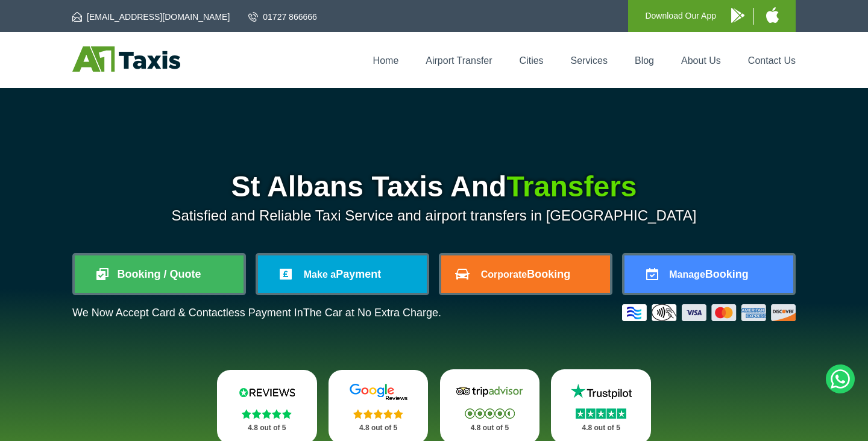  I want to click on img: Credit And Debit Cards, so click(709, 313).